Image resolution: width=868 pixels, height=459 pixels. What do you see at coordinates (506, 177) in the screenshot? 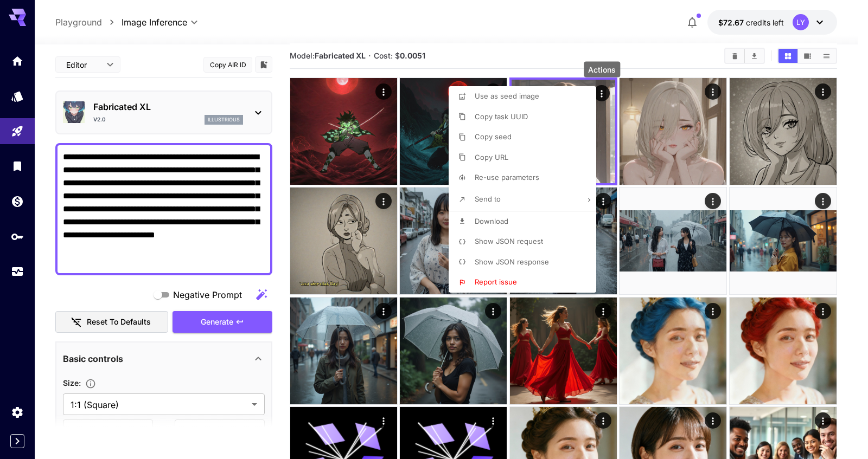
I see `span: Re-use parameters` at bounding box center [506, 177].